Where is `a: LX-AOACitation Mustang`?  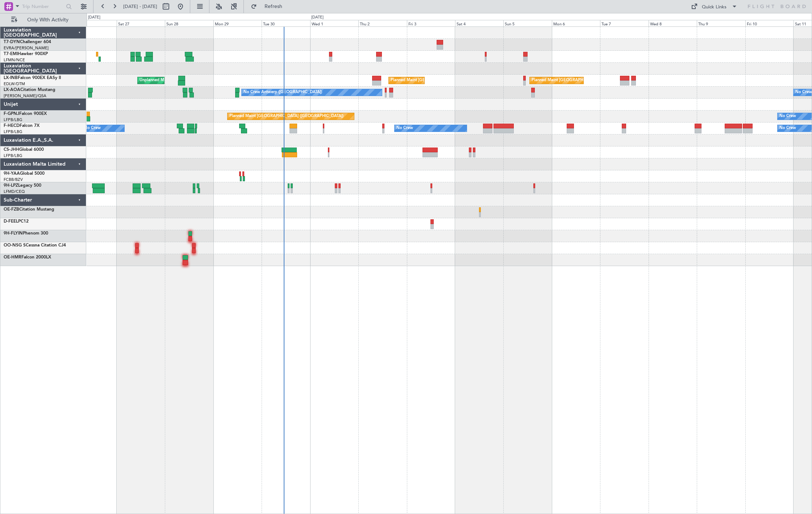
a: LX-AOACitation Mustang is located at coordinates (30, 90).